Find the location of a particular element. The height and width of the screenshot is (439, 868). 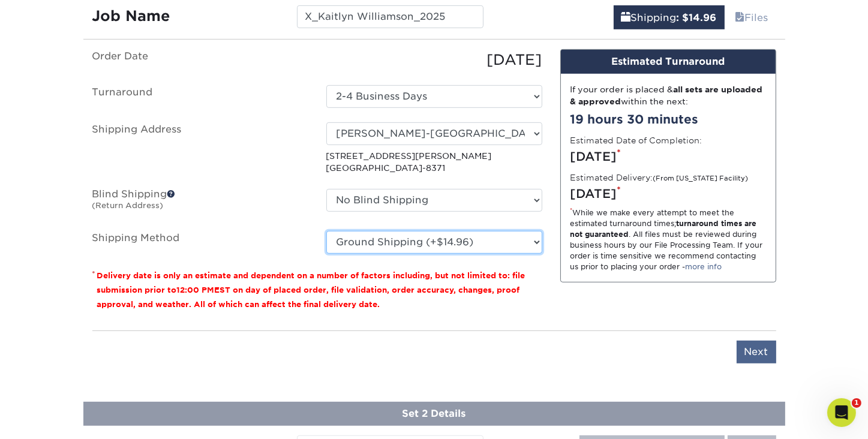

div: Estimated Turnaround is located at coordinates (669, 62).